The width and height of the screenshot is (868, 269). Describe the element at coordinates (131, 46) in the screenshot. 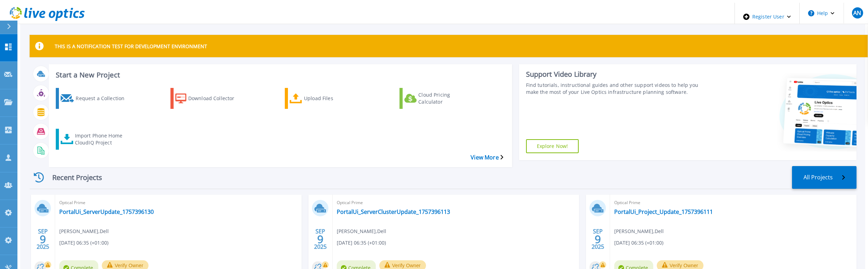

I see `p: THIS IS A NOTIFICATION TEST FOR DEVELOPMENT ENVIRONMENT` at that location.